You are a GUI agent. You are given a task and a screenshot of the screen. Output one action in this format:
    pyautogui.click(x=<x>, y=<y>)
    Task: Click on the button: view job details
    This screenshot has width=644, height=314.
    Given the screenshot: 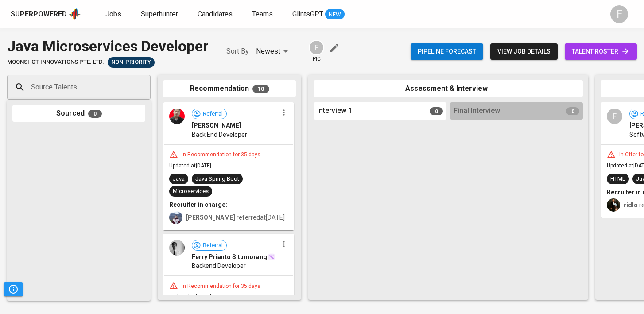 What is the action you would take?
    pyautogui.click(x=524, y=51)
    